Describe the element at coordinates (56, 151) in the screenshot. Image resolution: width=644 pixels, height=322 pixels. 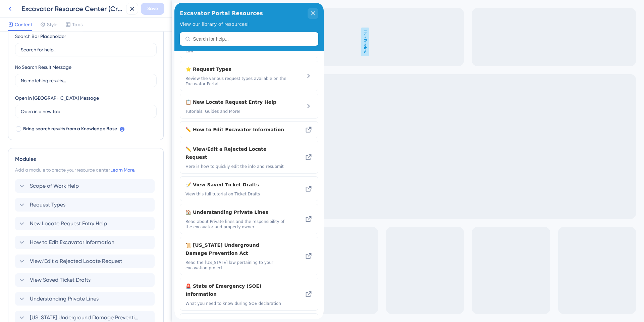
I see `span: ✏️ View/Edit a Rejected Locate Request` at that location.